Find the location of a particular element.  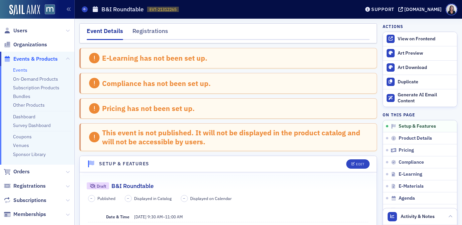

span: Activity & Notes is located at coordinates (418, 217).